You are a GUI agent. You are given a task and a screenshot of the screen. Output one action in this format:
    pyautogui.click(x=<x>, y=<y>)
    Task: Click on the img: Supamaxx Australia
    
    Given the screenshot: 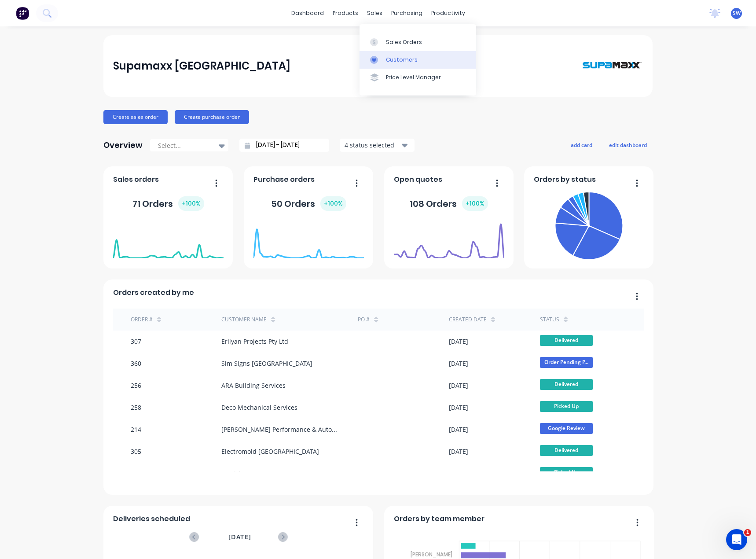 What is the action you would take?
    pyautogui.click(x=612, y=66)
    